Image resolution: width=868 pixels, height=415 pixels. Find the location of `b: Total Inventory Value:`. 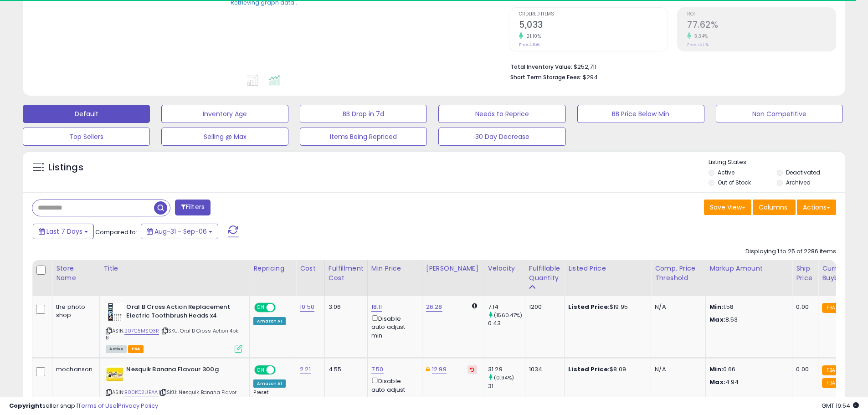

b: Total Inventory Value: is located at coordinates (541, 66).